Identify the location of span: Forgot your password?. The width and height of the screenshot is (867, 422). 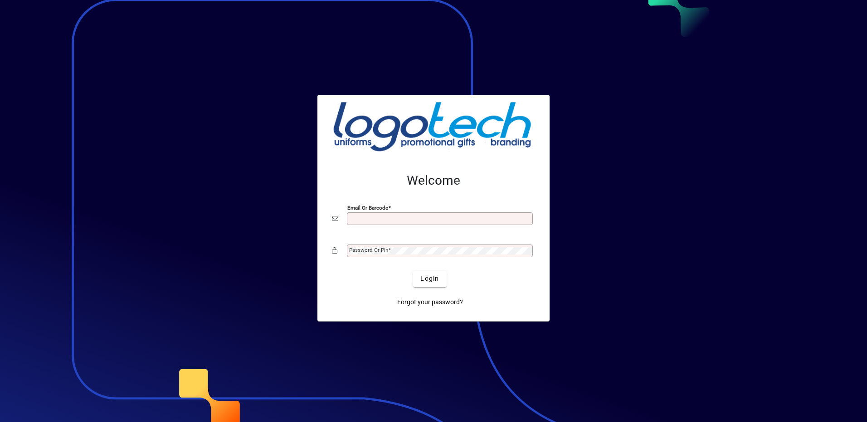
(430, 302).